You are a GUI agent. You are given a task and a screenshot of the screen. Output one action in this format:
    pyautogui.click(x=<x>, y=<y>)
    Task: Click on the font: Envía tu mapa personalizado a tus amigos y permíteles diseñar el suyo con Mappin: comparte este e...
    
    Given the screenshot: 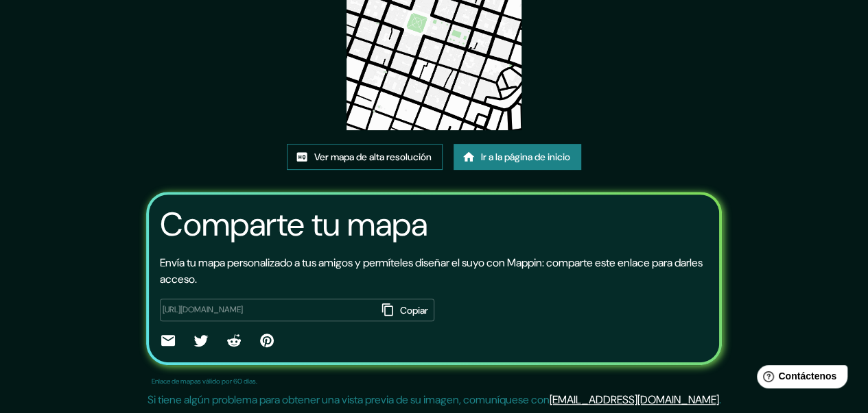 What is the action you would take?
    pyautogui.click(x=431, y=271)
    